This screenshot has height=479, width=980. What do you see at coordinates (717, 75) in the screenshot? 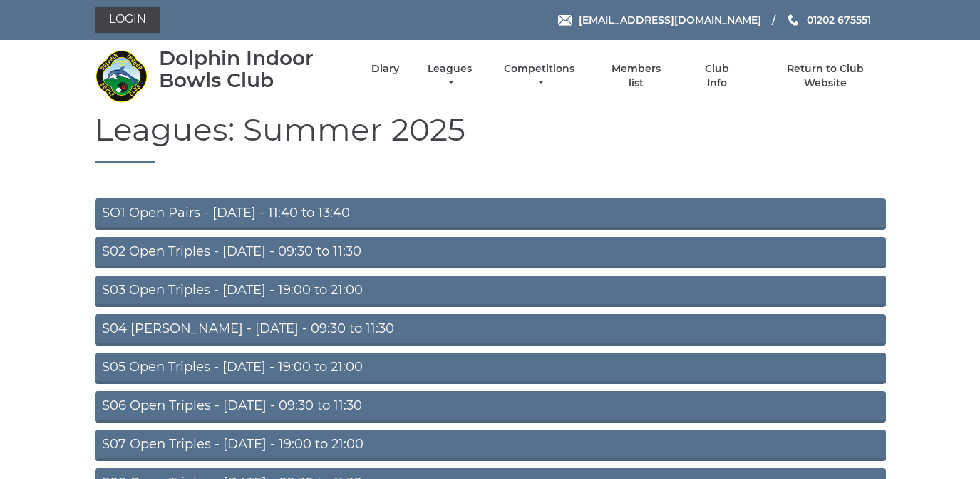
I see `a: Club Info` at bounding box center [717, 75].